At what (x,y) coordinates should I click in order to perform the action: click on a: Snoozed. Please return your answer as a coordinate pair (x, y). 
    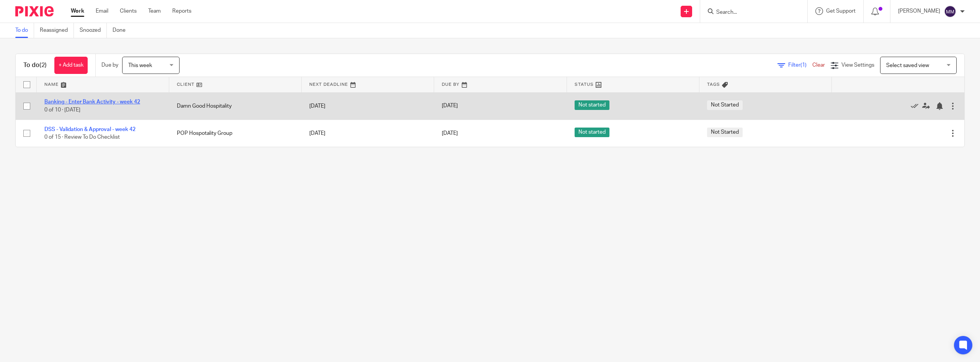
    Looking at the image, I should click on (93, 30).